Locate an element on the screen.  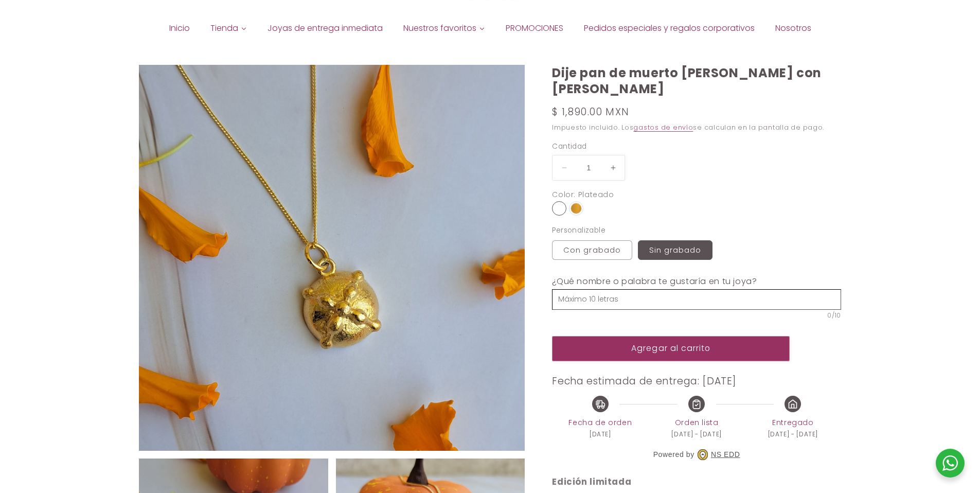
span: Nuestros favoritos is located at coordinates (440, 28).